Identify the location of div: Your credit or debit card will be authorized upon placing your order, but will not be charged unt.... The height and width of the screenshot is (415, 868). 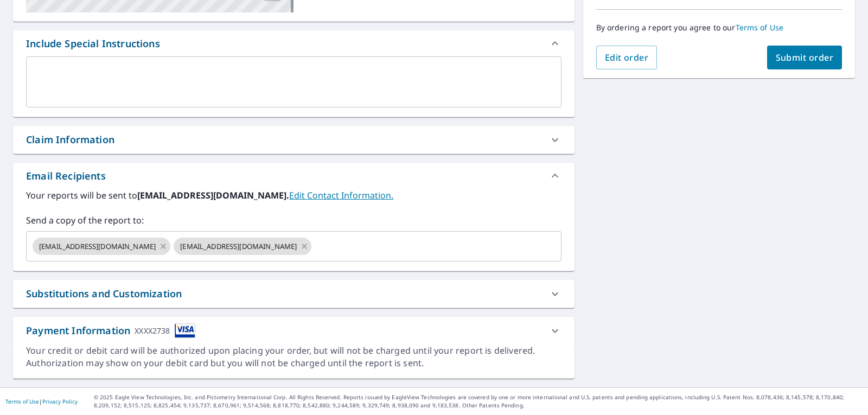
(294, 357).